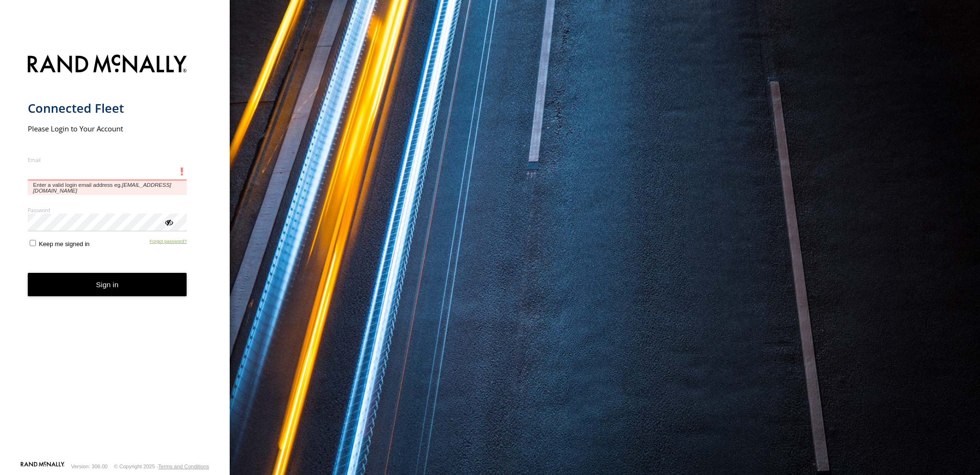  Describe the element at coordinates (32, 243) in the screenshot. I see `input: Keep me signed in` at that location.